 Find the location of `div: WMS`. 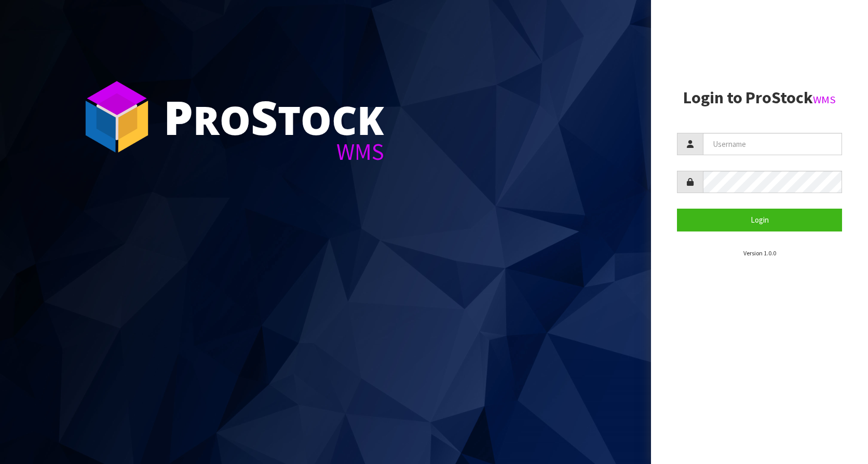

div: WMS is located at coordinates (274, 151).